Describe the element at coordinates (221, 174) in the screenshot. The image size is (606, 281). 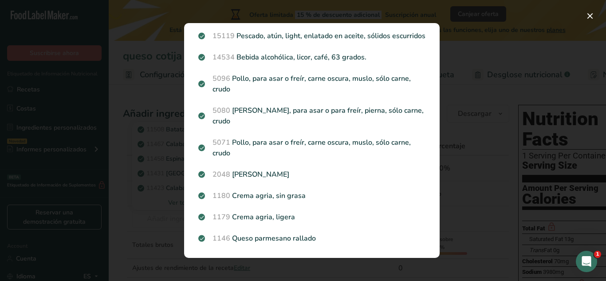
I see `span: 2048` at that location.